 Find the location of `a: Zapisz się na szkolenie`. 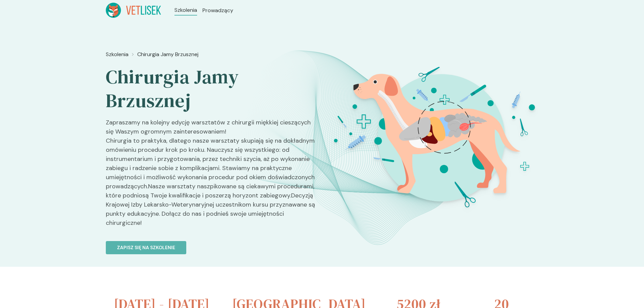

a: Zapisz się na szkolenie is located at coordinates (211, 243).